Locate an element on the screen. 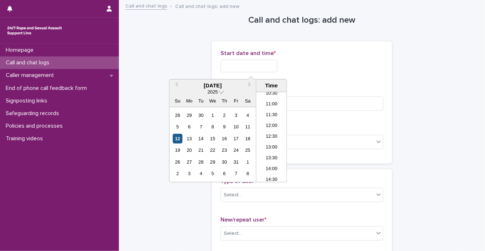  div: Choose Tuesday, October 7th, 2025 is located at coordinates (201, 127).